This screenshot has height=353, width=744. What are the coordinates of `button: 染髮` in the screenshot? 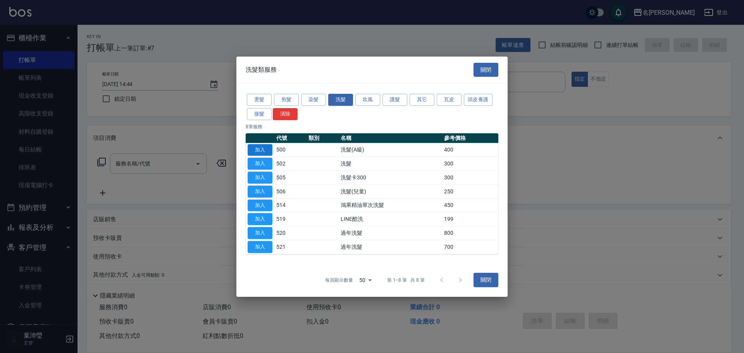 It's located at (314, 100).